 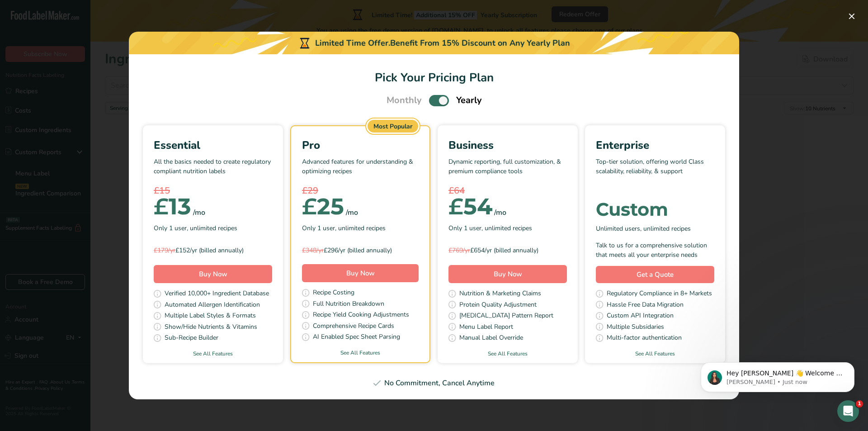 What do you see at coordinates (213, 145) in the screenshot?
I see `div: Essential` at bounding box center [213, 145].